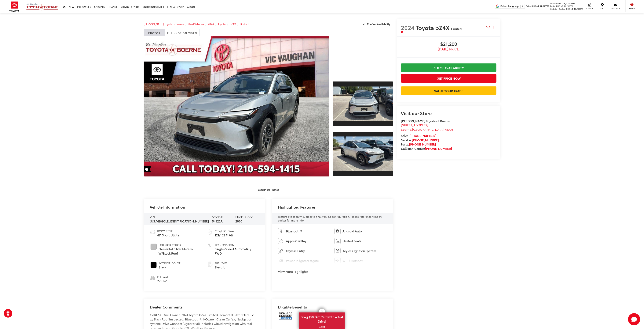  Describe the element at coordinates (615, 8) in the screenshot. I see `span: Contact` at that location.